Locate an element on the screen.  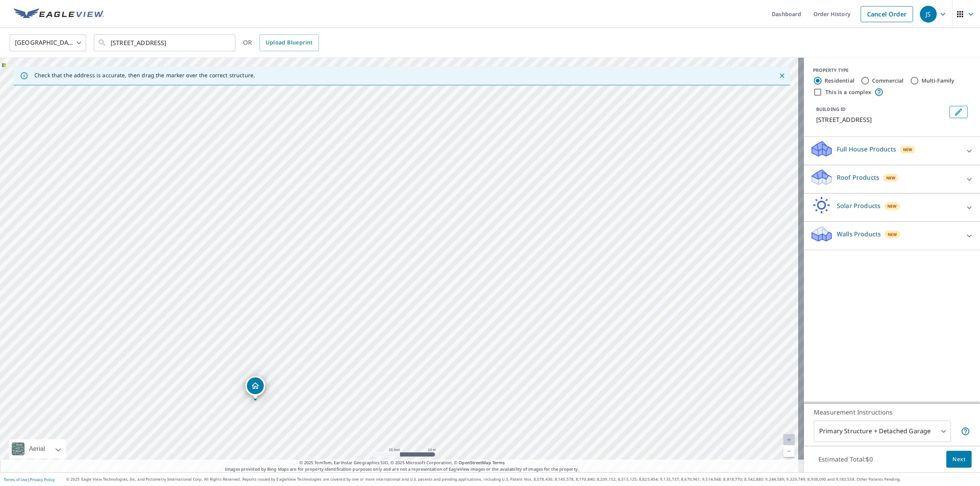
div: Full House ProductsNew is located at coordinates (893, 151).